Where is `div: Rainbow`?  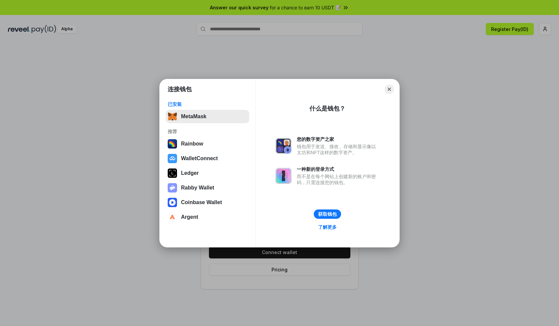 div: Rainbow is located at coordinates (192, 144).